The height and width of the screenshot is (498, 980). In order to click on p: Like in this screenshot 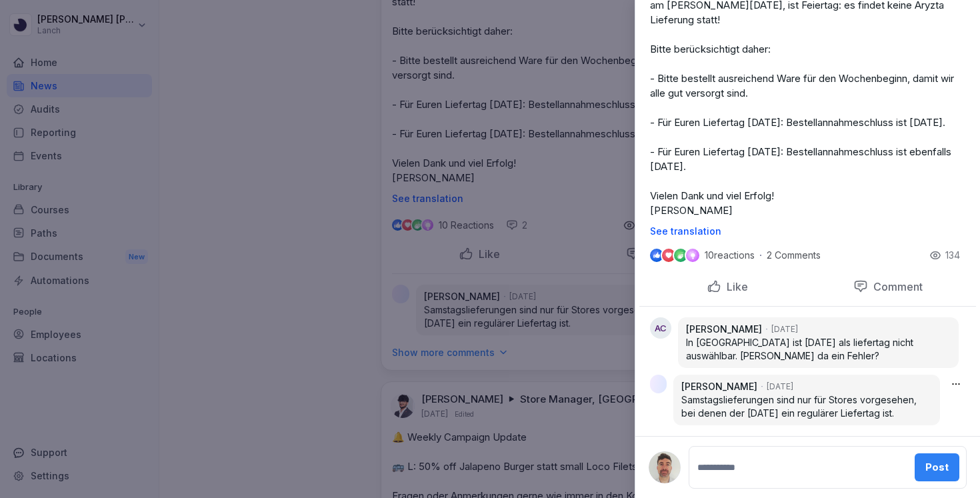, I will do `click(735, 287)`.